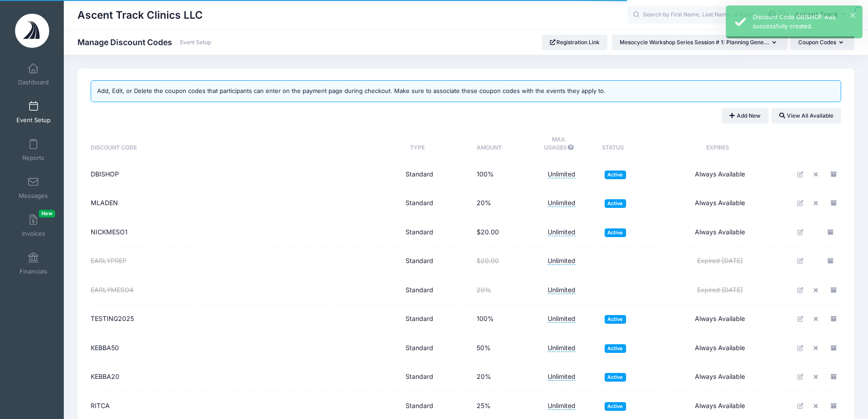  What do you see at coordinates (33, 271) in the screenshot?
I see `span: Financials` at bounding box center [33, 271].